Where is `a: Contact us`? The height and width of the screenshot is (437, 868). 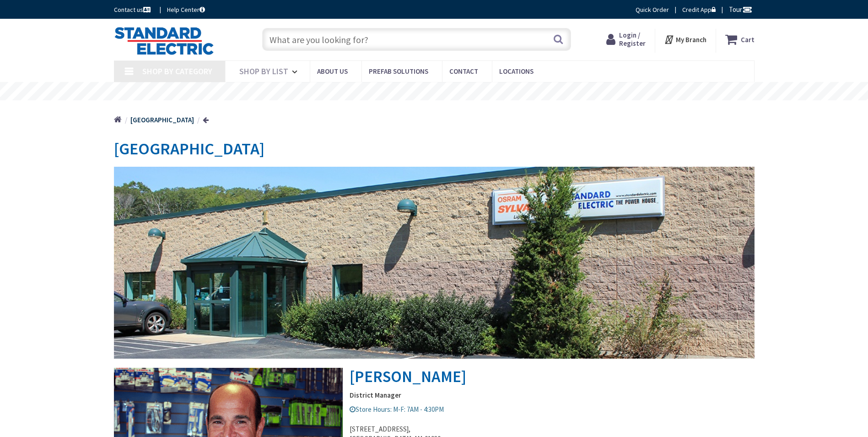
a: Contact us is located at coordinates (133, 10).